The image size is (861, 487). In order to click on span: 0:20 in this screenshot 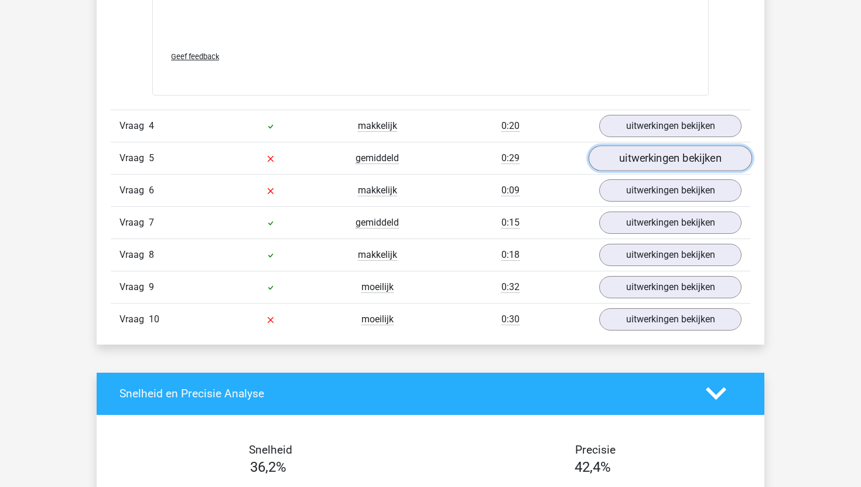, I will do `click(510, 126)`.